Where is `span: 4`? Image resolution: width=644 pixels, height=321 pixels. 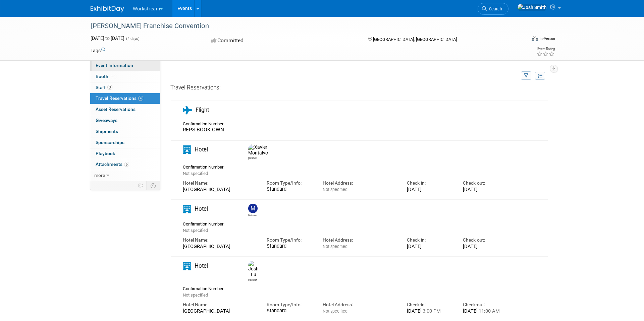 span: 4 is located at coordinates (141, 98).